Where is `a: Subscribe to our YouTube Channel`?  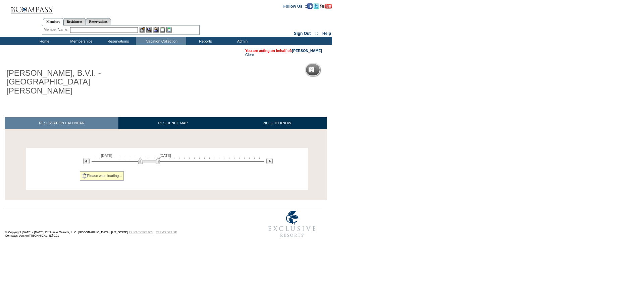
a: Subscribe to our YouTube Channel is located at coordinates (326, 6).